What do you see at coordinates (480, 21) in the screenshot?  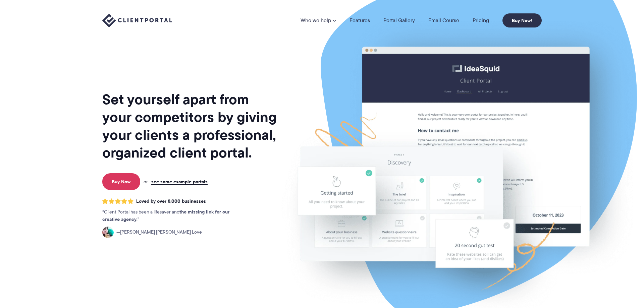 I see `a: Pricing` at bounding box center [480, 21].